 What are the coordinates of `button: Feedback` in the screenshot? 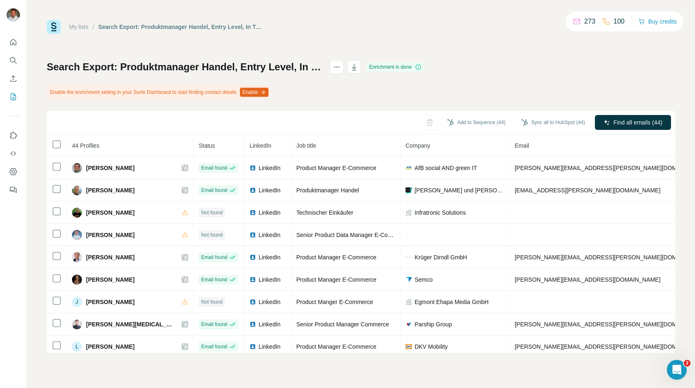 It's located at (13, 190).